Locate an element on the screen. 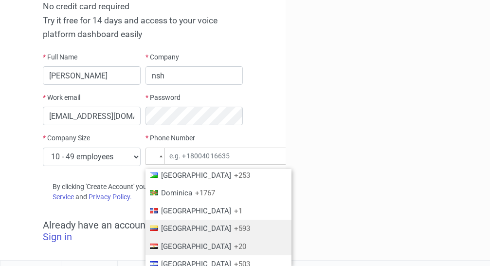 The width and height of the screenshot is (490, 266). span: +20 is located at coordinates (240, 246).